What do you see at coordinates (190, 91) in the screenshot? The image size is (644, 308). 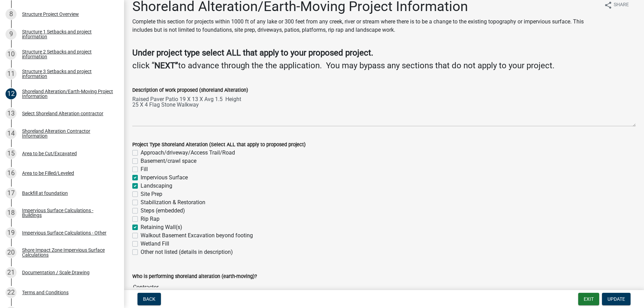 I see `label: Description of work proposed (shoreland Alteration)` at bounding box center [190, 91].